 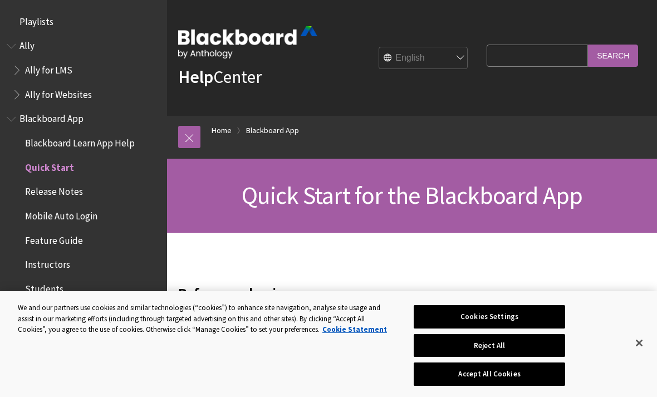 I want to click on a: Blackboard App, so click(x=272, y=130).